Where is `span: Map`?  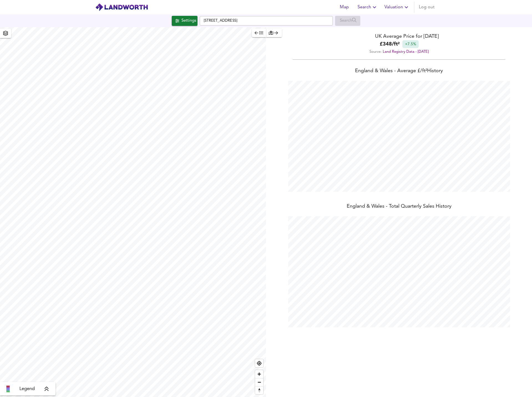 span: Map is located at coordinates (344, 7).